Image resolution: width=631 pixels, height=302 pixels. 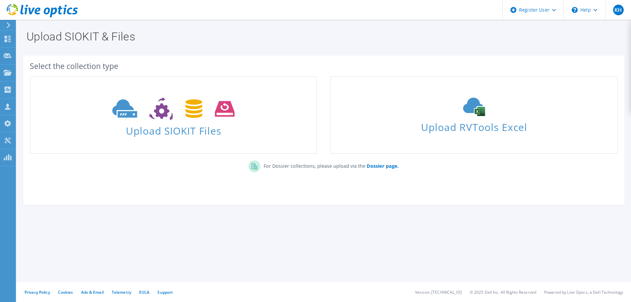 What do you see at coordinates (121, 292) in the screenshot?
I see `a: Telemetry` at bounding box center [121, 292].